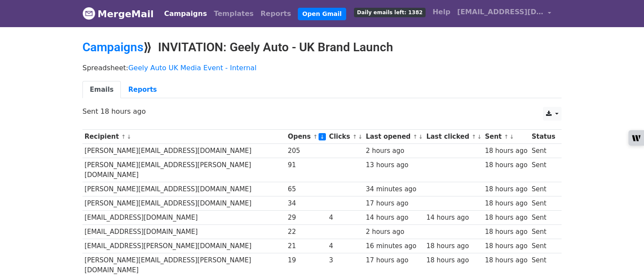 This screenshot has width=644, height=277. I want to click on div: 3, so click(345, 260).